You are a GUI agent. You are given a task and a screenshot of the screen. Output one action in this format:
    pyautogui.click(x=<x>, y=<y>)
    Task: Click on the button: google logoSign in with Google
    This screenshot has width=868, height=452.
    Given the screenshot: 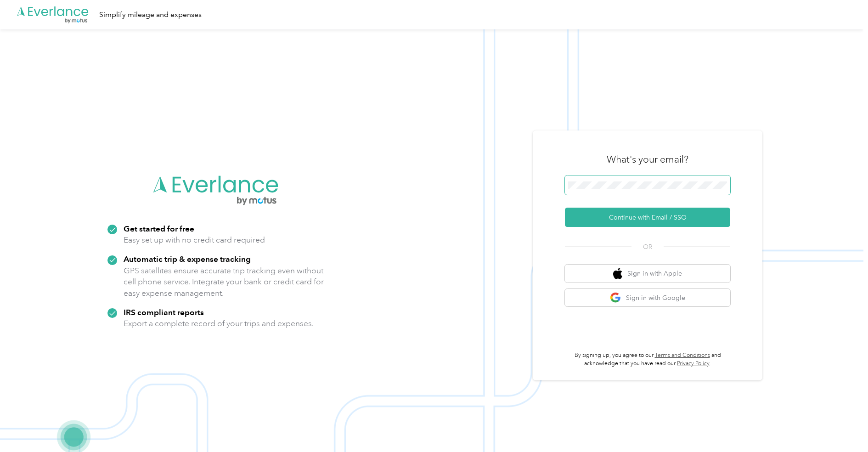 What is the action you would take?
    pyautogui.click(x=648, y=298)
    